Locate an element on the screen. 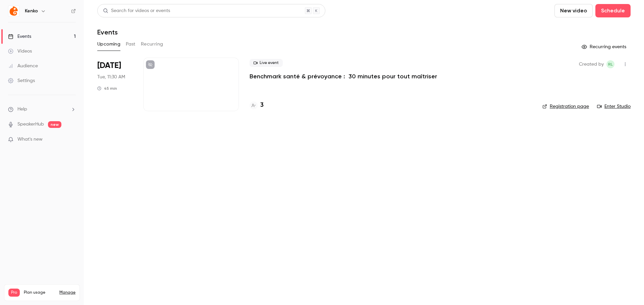  span: Live event is located at coordinates (266, 63).